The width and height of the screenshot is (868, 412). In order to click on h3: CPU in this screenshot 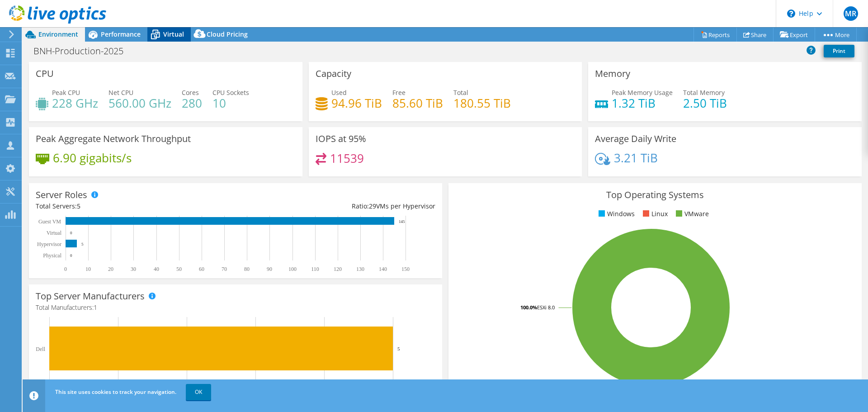, I will do `click(45, 74)`.